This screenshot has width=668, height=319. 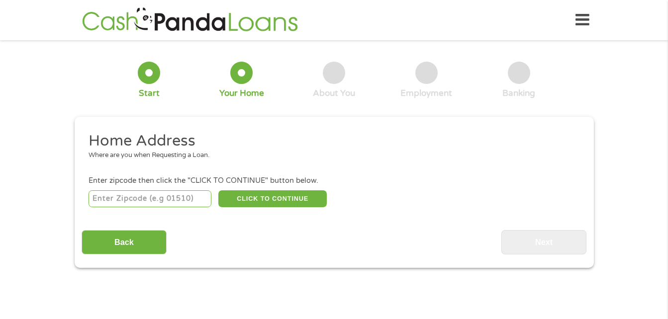 What do you see at coordinates (334, 181) in the screenshot?
I see `div: Enter zipcode then click the "CLICK TO CONTINUE" button below.` at bounding box center [334, 181].